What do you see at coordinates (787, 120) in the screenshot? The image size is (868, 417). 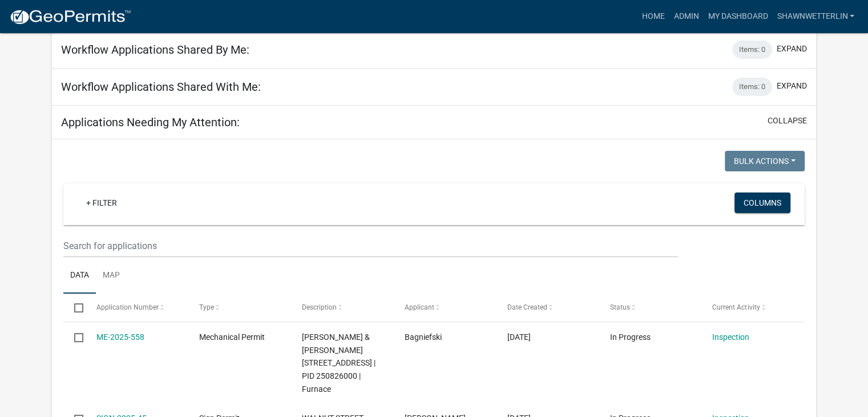 I see `button: collapse` at bounding box center [787, 120].